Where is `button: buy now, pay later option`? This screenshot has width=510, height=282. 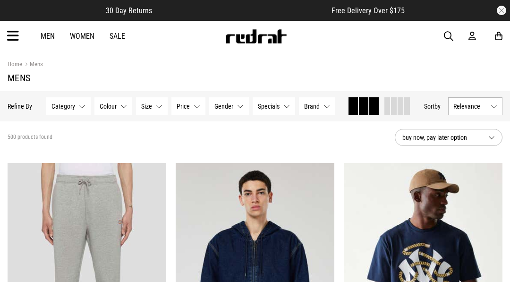
button: buy now, pay later option is located at coordinates (449, 137).